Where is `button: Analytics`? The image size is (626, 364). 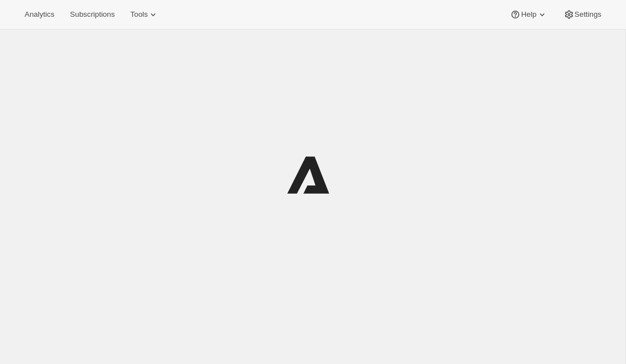
button: Analytics is located at coordinates (39, 14).